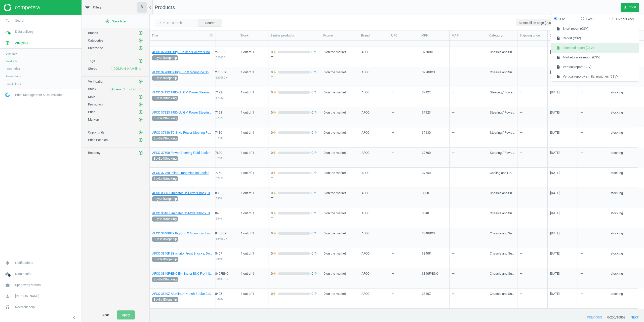 This screenshot has width=644, height=322. I want to click on i: timeline, so click(7, 32).